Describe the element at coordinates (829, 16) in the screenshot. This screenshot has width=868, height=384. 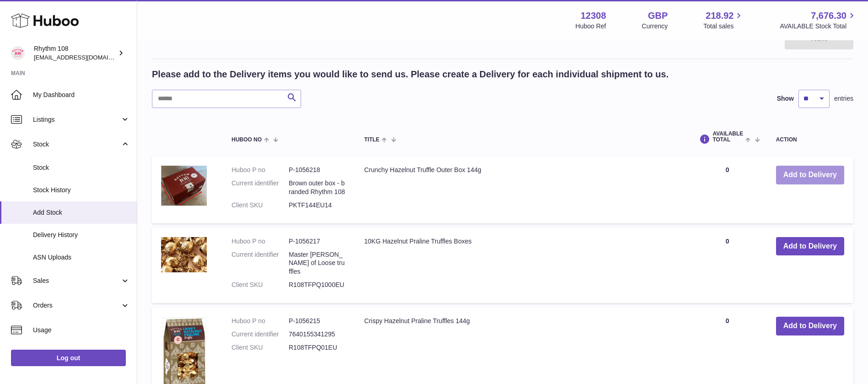
I see `span: 7,676.30` at that location.